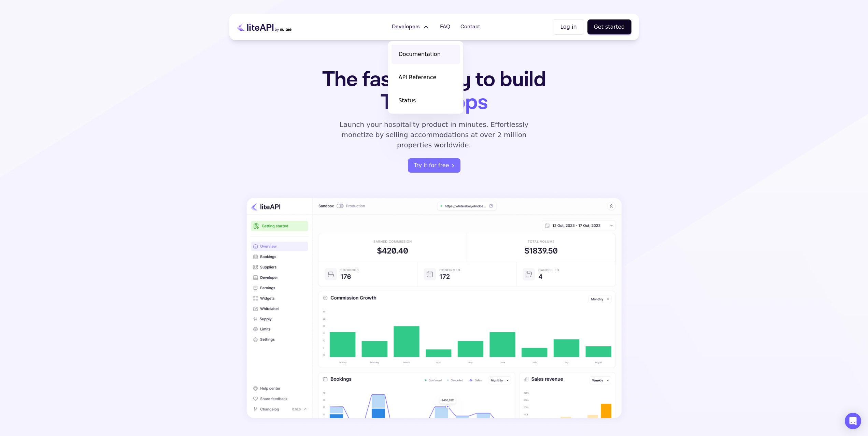 The height and width of the screenshot is (436, 868). Describe the element at coordinates (407, 101) in the screenshot. I see `span: Status` at that location.